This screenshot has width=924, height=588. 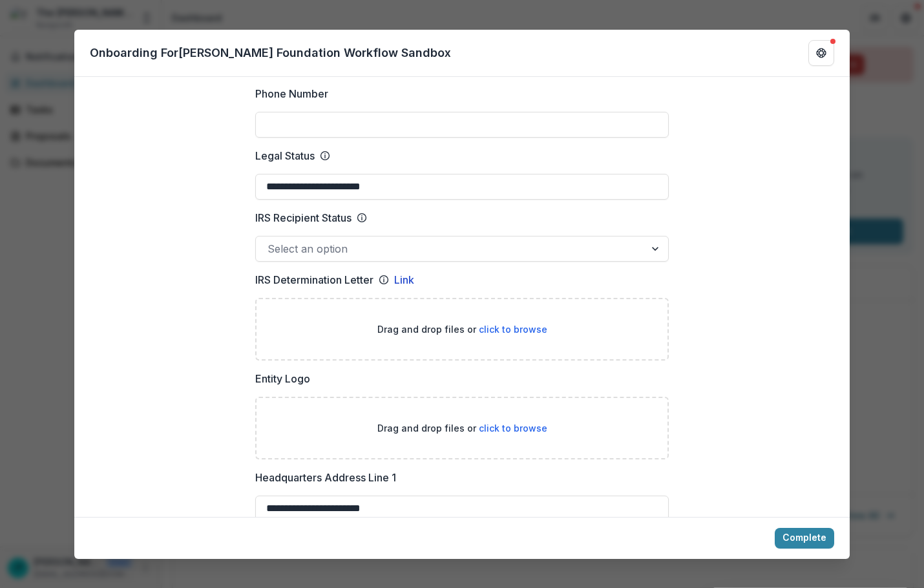 What do you see at coordinates (403, 280) in the screenshot?
I see `a: Link` at bounding box center [403, 280].